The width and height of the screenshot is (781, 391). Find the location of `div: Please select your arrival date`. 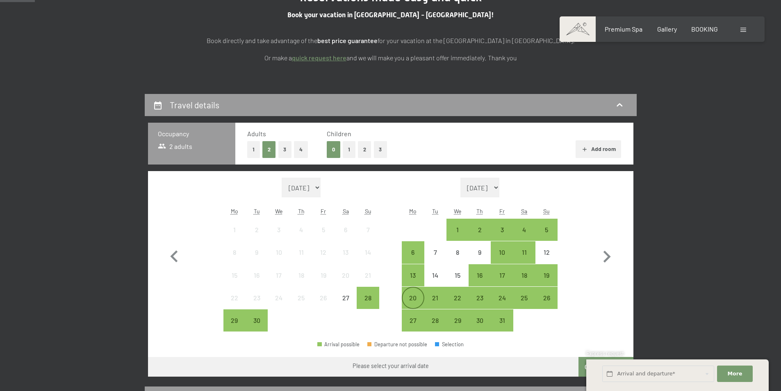

div: Please select your arrival date is located at coordinates (391, 366).